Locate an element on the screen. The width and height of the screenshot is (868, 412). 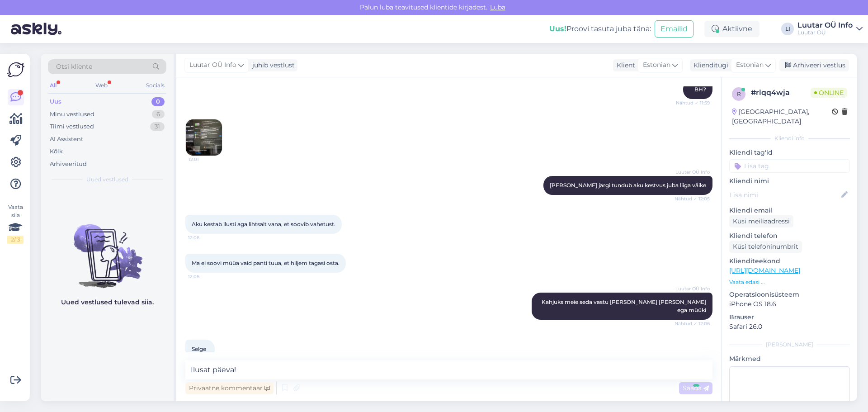
div: Kõik is located at coordinates (56, 151).